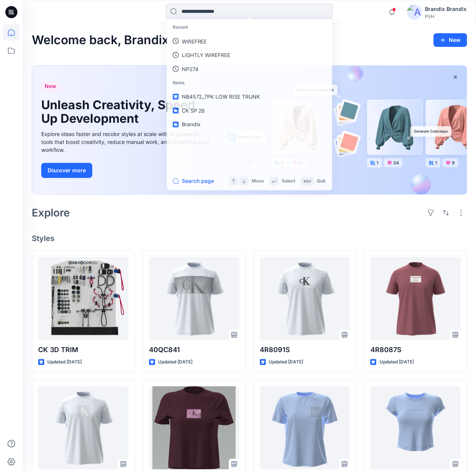 This screenshot has height=473, width=476. What do you see at coordinates (83, 428) in the screenshot?
I see `a: 4R8073S` at bounding box center [83, 428].